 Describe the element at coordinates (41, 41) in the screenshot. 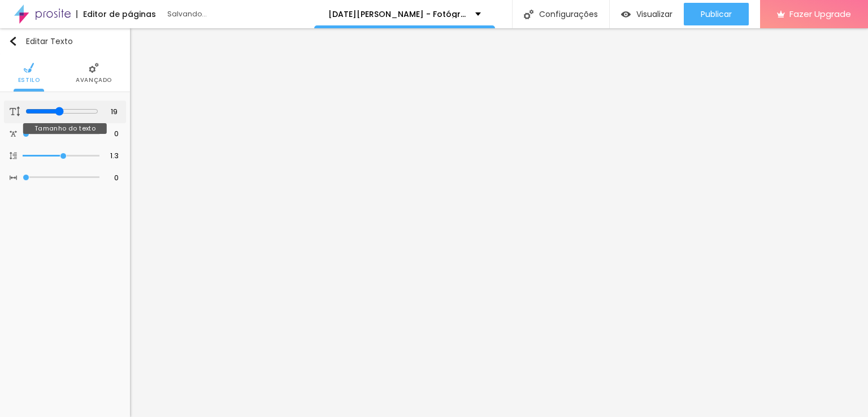

I see `div: Editar Texto` at that location.